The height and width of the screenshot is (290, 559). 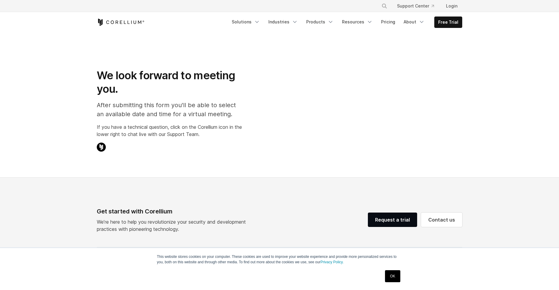 I want to click on a: Privacy Policy., so click(x=332, y=262).